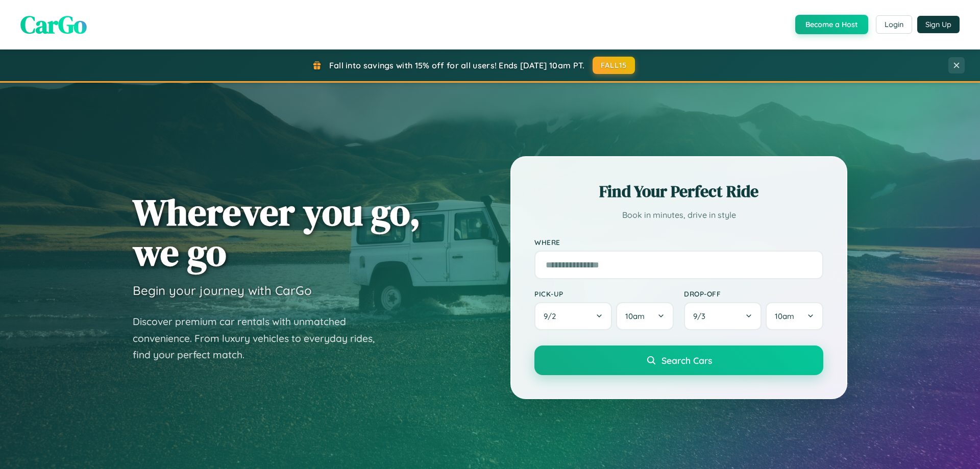 The height and width of the screenshot is (469, 980). I want to click on p: Book in minutes, drive in style, so click(679, 215).